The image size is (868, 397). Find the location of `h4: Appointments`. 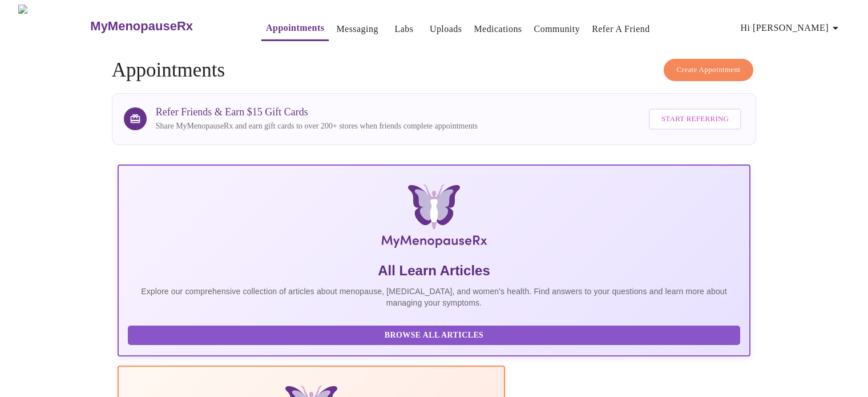

h4: Appointments is located at coordinates (434, 70).